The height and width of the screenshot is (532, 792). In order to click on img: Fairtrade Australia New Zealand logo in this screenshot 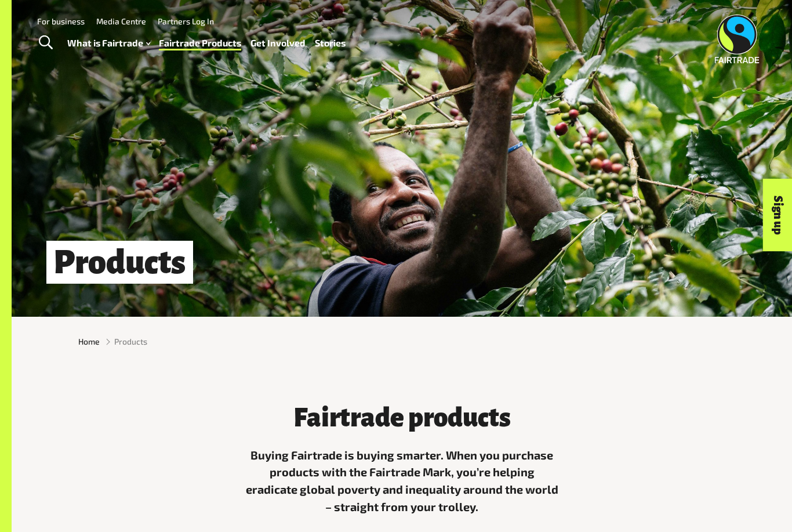, I will do `click(736, 39)`.